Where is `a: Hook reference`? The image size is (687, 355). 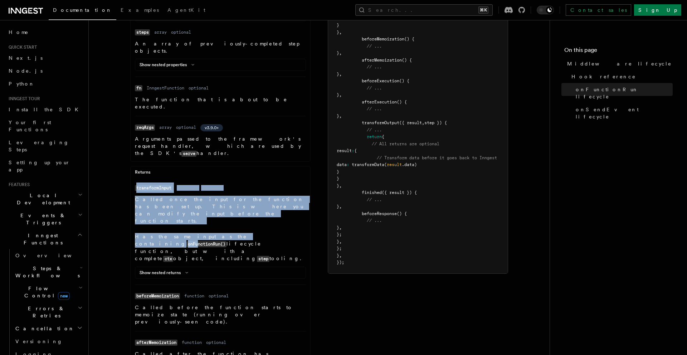 a: Hook reference is located at coordinates (621, 77).